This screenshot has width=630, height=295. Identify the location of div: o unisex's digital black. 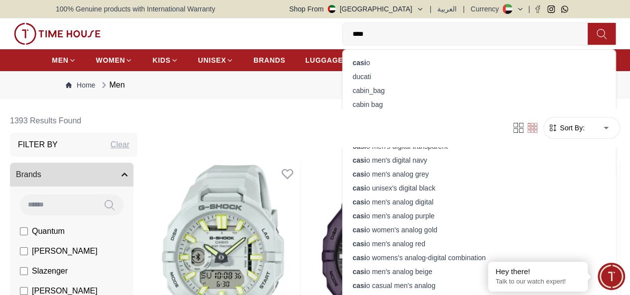
(479, 188).